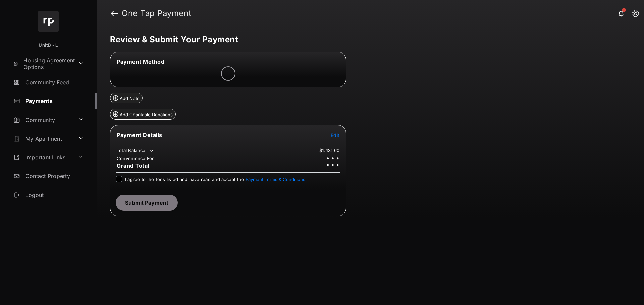  What do you see at coordinates (136, 159) in the screenshot?
I see `td: Convenience Fee` at bounding box center [136, 159].